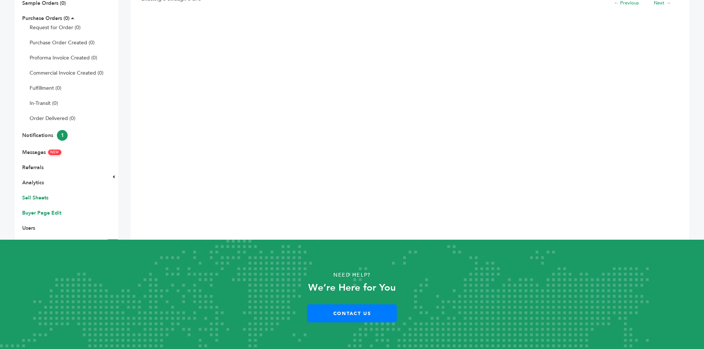 The width and height of the screenshot is (704, 349). I want to click on a: Commercial Invoice Created (0), so click(67, 73).